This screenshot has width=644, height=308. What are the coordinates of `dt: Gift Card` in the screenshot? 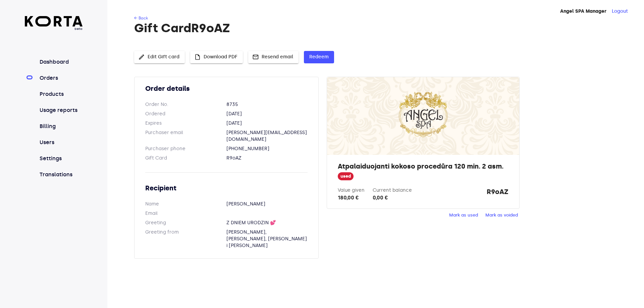 It's located at (186, 158).